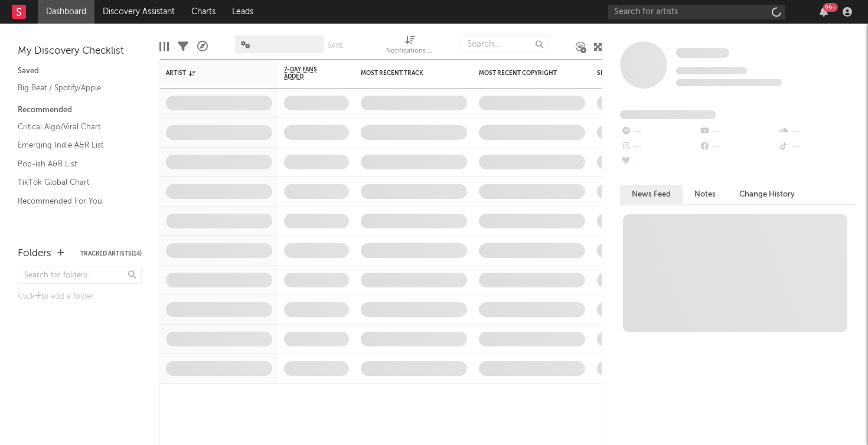  What do you see at coordinates (80, 71) in the screenshot?
I see `div: Saved` at bounding box center [80, 71].